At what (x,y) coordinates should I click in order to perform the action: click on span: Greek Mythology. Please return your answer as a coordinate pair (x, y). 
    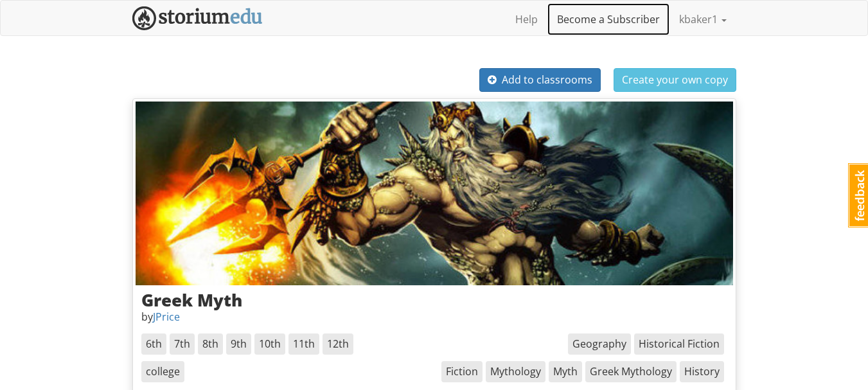
    Looking at the image, I should click on (631, 371).